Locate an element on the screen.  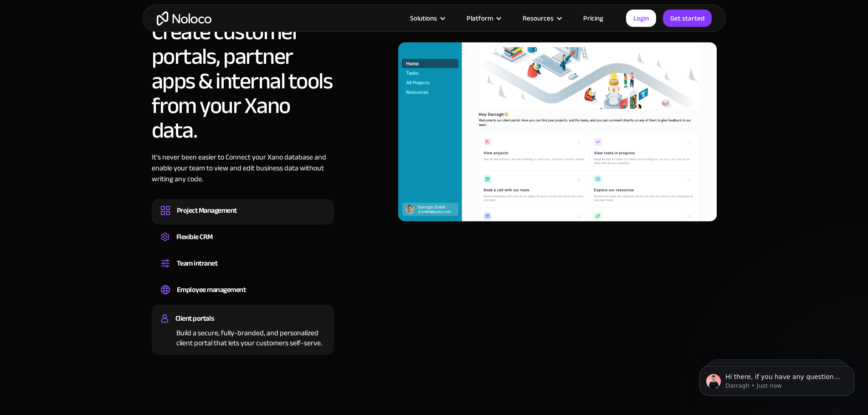
h2: Create customer portals, partner apps & internal tools from your Xano data. is located at coordinates (243, 81).